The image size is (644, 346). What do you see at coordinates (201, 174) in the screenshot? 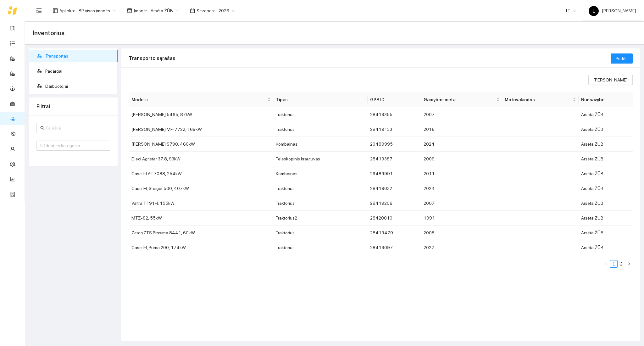
I see `td: Case IH AF 7088, 254kW` at bounding box center [201, 174].